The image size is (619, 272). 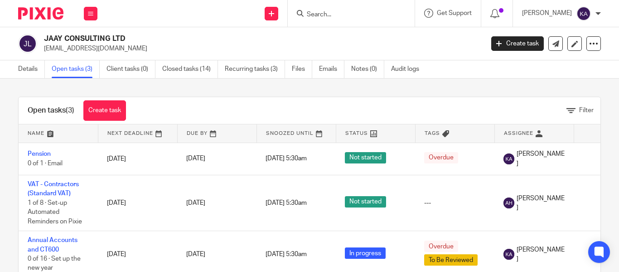 I want to click on img: Pixie, so click(x=41, y=13).